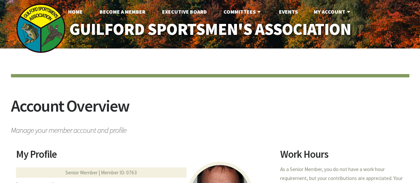 The image size is (420, 183). Describe the element at coordinates (210, 29) in the screenshot. I see `a: Guilford Sportsmen's Association` at that location.